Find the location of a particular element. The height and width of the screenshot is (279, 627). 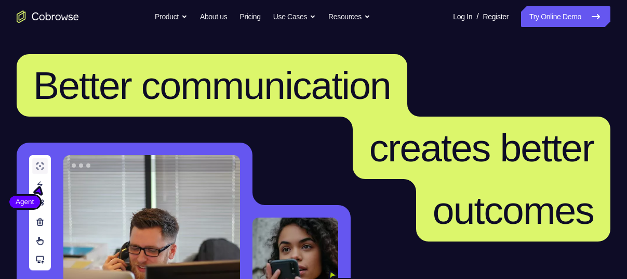

span: outcomes is located at coordinates (514, 210).